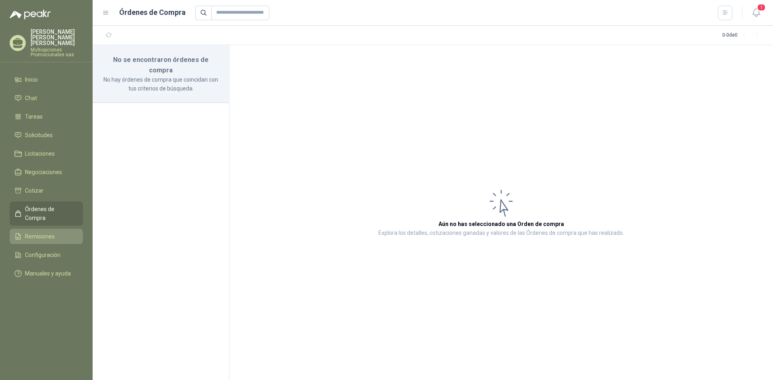 This screenshot has height=380, width=773. Describe the element at coordinates (161, 65) in the screenshot. I see `h3: No se encontraron órdenes de compra` at that location.